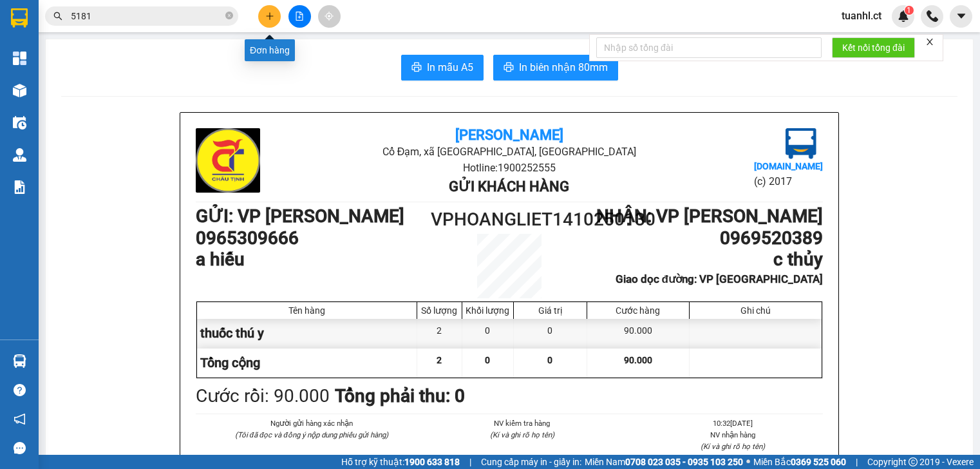  Describe the element at coordinates (19, 58) in the screenshot. I see `img: dashboard-icon` at that location.